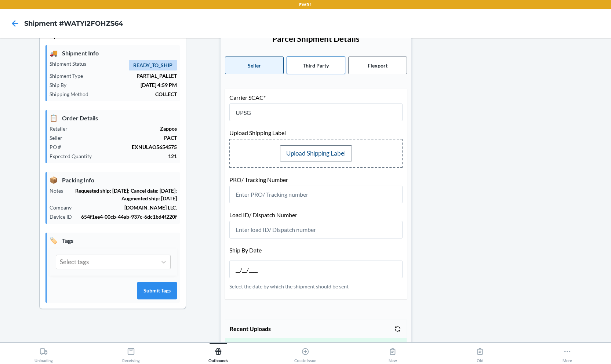 The image size is (611, 364). What do you see at coordinates (136, 94) in the screenshot?
I see `p: COLLECT` at bounding box center [136, 94].